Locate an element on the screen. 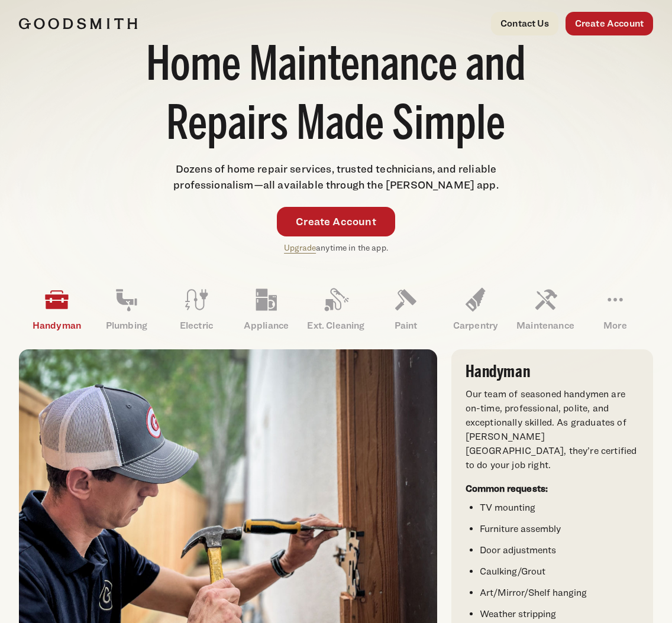 The height and width of the screenshot is (623, 672). a: Upgrade is located at coordinates (300, 247).